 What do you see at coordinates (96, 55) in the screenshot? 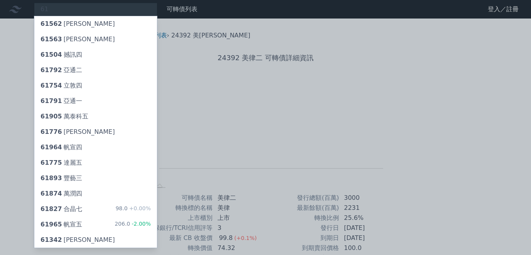
I see `a: 61504撼訊四` at bounding box center [96, 55].